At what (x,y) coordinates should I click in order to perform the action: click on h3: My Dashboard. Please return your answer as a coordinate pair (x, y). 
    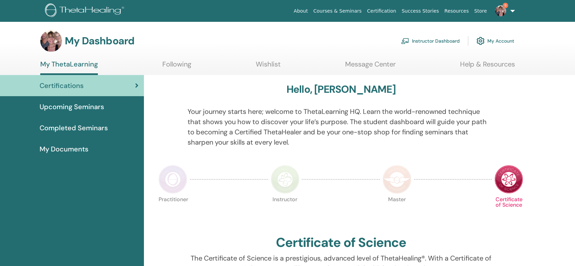
    Looking at the image, I should click on (100, 41).